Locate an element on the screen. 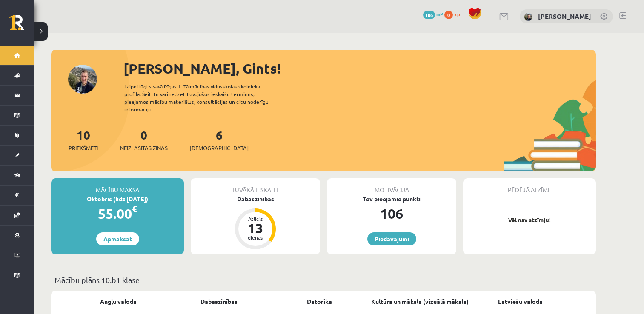 This screenshot has width=644, height=314. div: Atlicis is located at coordinates (255, 219).